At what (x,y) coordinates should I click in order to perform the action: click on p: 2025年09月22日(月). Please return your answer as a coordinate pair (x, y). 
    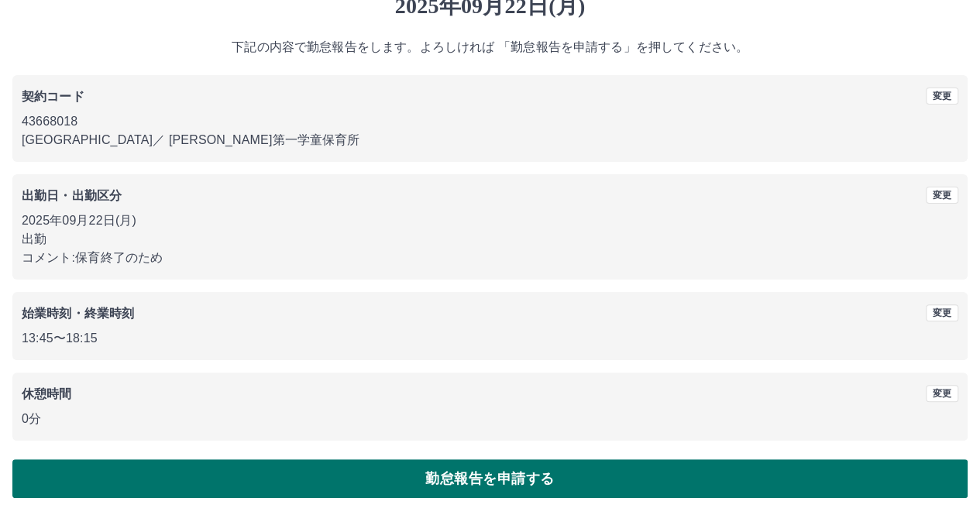
    Looking at the image, I should click on (490, 221).